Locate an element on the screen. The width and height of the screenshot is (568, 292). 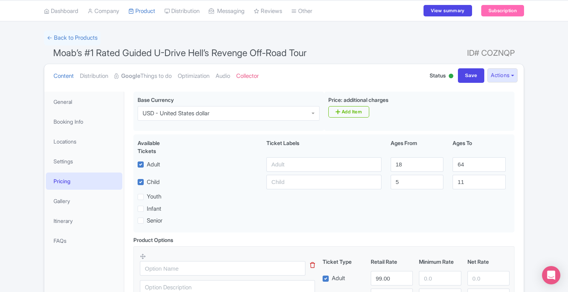
a: Itinerary is located at coordinates (84, 221).